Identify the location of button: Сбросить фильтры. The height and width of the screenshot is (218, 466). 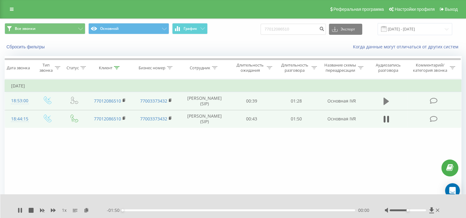
(26, 47).